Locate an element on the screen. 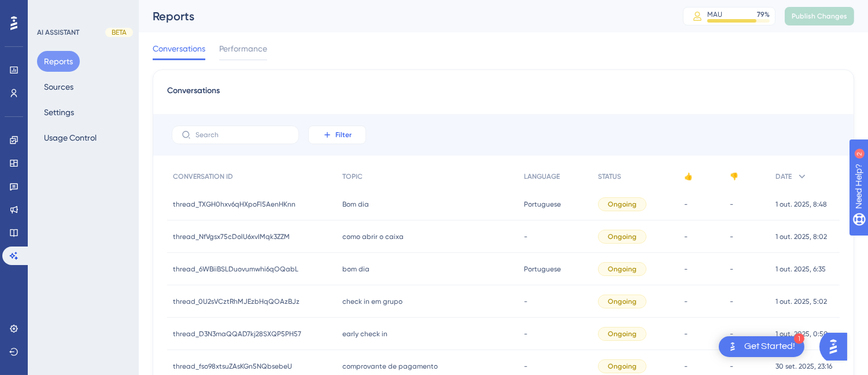  span: thread_D3N3maQQAD7kj28SXQP5PH57 is located at coordinates (237, 334).